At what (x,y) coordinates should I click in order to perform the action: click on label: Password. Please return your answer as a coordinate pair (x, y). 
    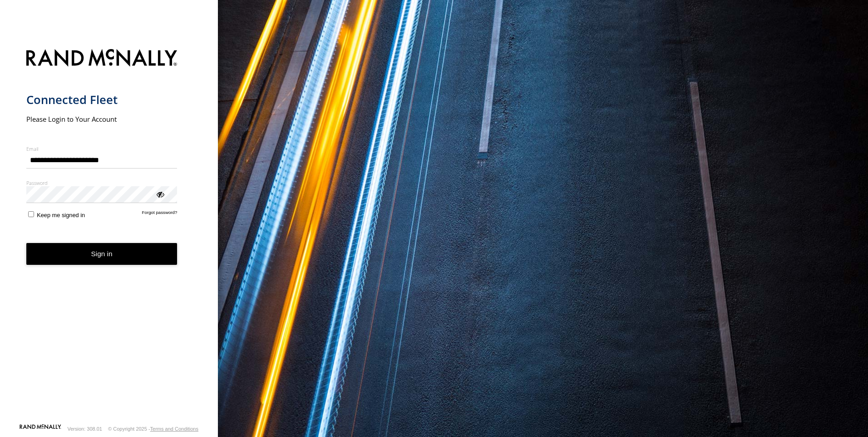
    Looking at the image, I should click on (102, 183).